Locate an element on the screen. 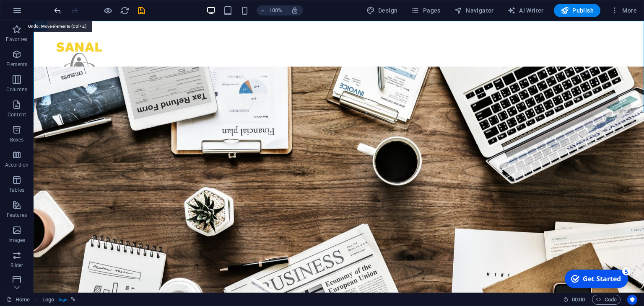  span: Navigator is located at coordinates (474, 11).